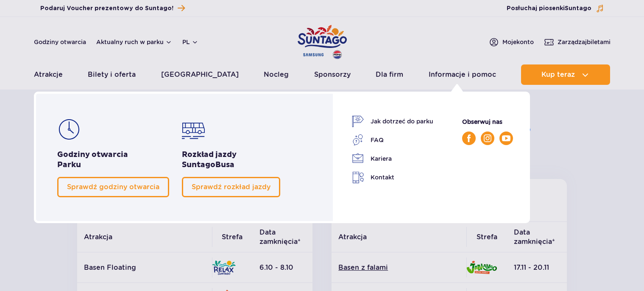 The image size is (644, 291). What do you see at coordinates (113, 187) in the screenshot?
I see `a: Sprawdź godziny otwarcia` at bounding box center [113, 187].